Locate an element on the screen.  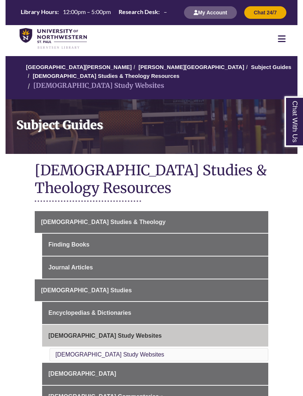
a: Encyclopedias & Dictionaries is located at coordinates (155, 313).